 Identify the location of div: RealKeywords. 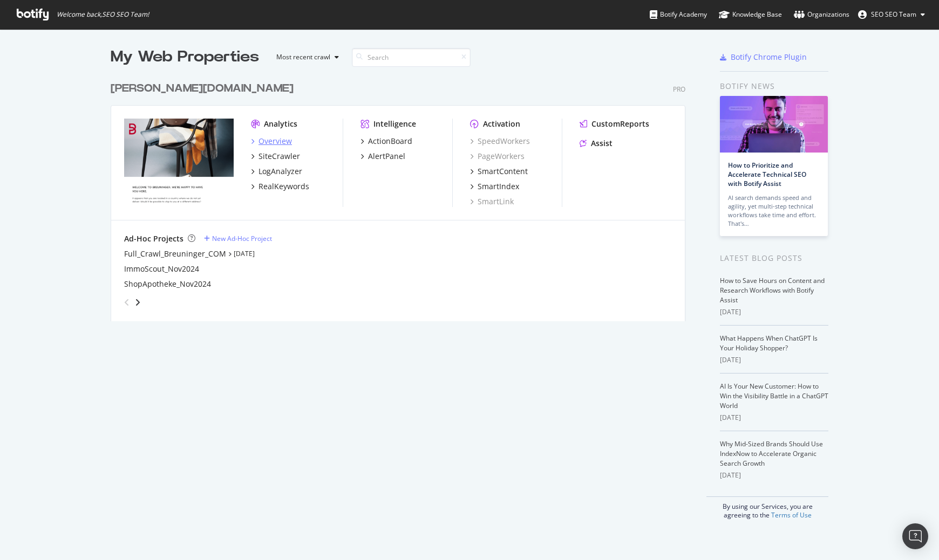
(284, 186).